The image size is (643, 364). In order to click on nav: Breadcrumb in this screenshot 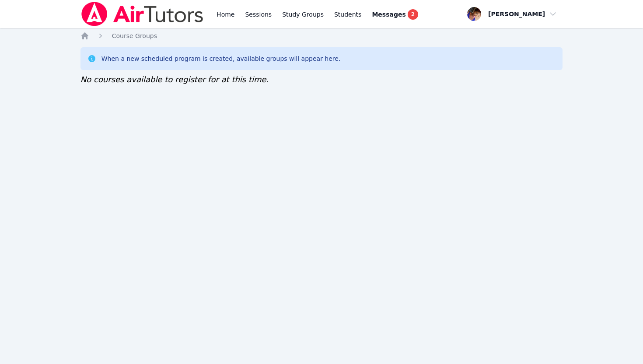, I will do `click(321, 36)`.